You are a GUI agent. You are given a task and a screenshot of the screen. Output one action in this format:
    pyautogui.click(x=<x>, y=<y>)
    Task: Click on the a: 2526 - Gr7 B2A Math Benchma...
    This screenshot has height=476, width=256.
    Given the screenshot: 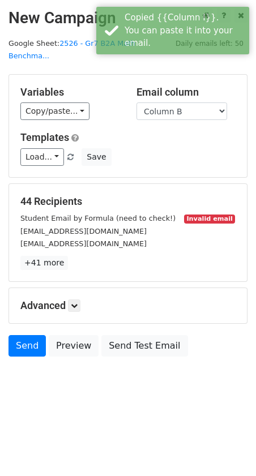 What is the action you would take?
    pyautogui.click(x=72, y=50)
    